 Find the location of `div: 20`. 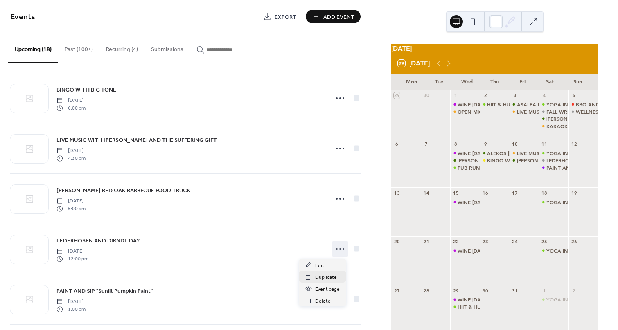

div: 20 is located at coordinates (396, 242).